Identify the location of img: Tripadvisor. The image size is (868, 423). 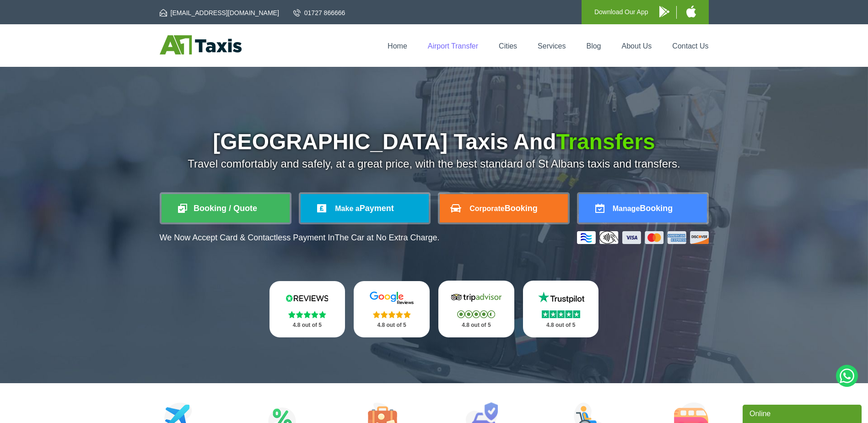
(476, 297).